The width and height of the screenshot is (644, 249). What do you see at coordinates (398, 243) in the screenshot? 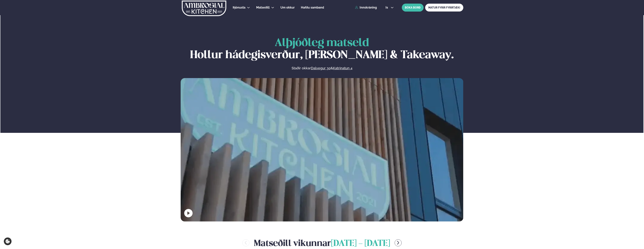
I see `button: menu-btn-right` at bounding box center [398, 243].